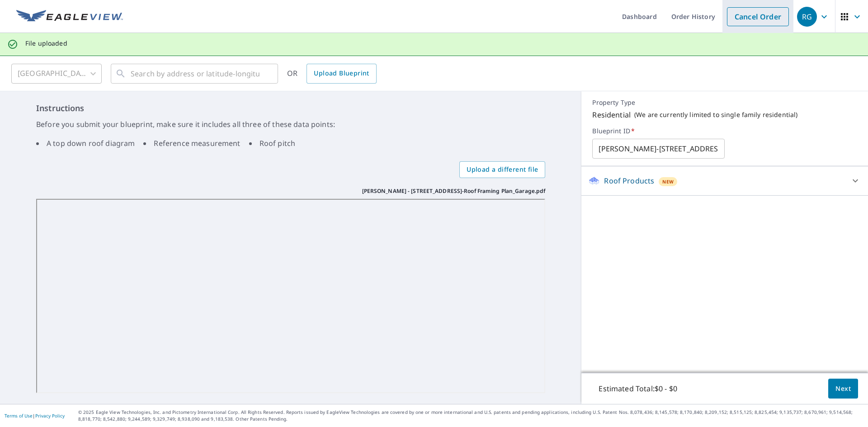  What do you see at coordinates (18, 415) in the screenshot?
I see `a: Terms of Use` at bounding box center [18, 415].